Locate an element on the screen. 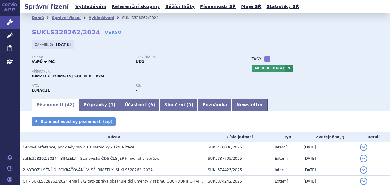  span: OT - SUKLS328262/2024 email 2/2 tato zpráva obsahuje dokumenty v režimu OBCHODNÍHO TAJEMSTVÍ is located at coordinates (118, 181).